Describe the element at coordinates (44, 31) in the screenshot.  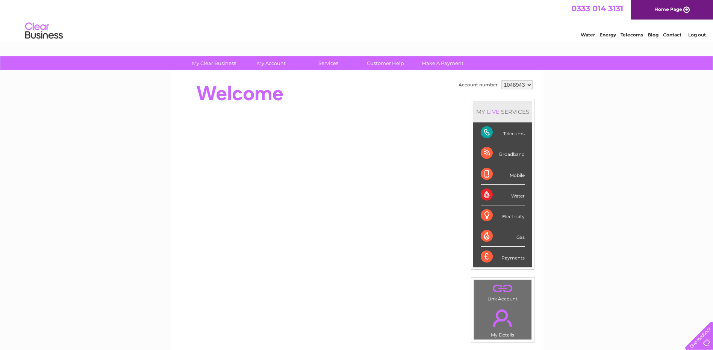
I see `img: logo.png` at that location.